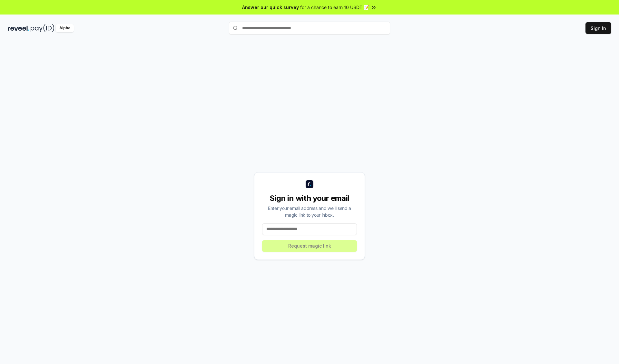 This screenshot has height=364, width=619. What do you see at coordinates (310, 211) in the screenshot?
I see `div: Enter your email address and we’ll send a magic link to your inbox.` at bounding box center [310, 211].